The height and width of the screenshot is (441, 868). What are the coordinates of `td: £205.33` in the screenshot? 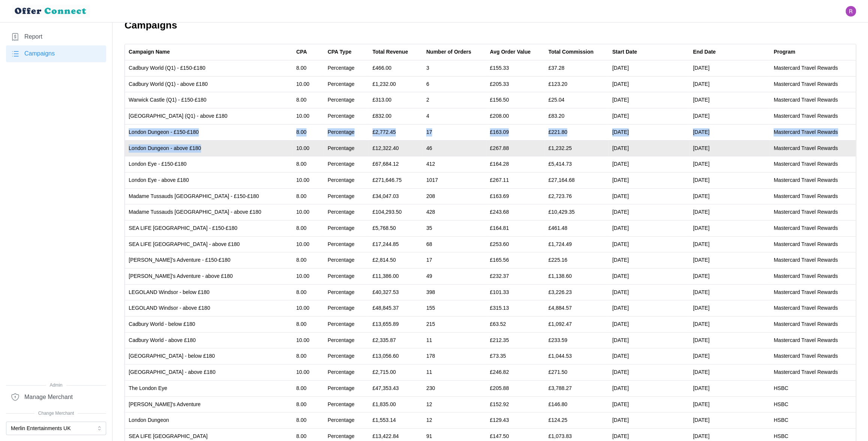 It's located at (516, 84).